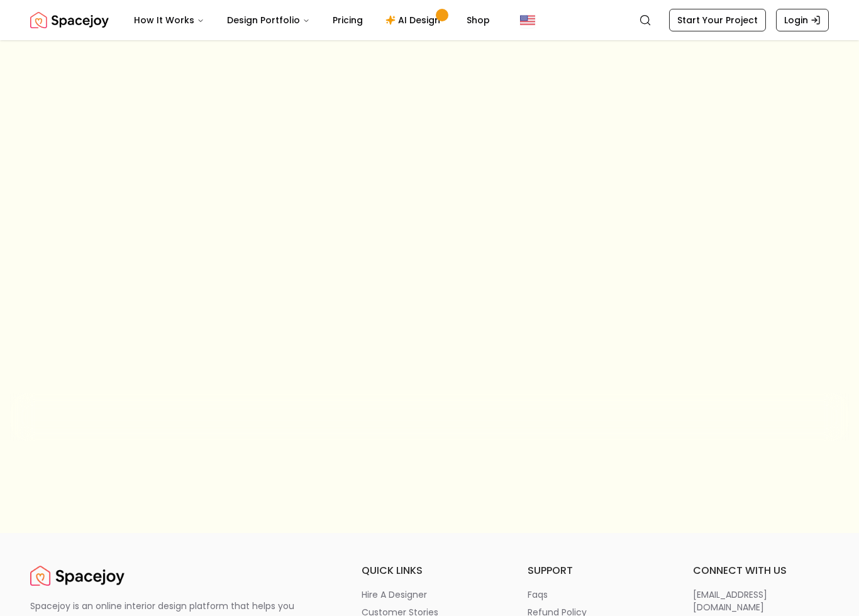 The width and height of the screenshot is (859, 616). Describe the element at coordinates (595, 571) in the screenshot. I see `h6: support` at that location.